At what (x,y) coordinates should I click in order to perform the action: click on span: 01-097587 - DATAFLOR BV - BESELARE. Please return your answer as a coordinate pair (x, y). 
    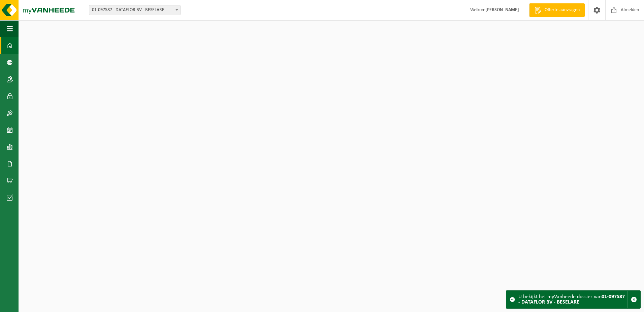
    Looking at the image, I should click on (135, 10).